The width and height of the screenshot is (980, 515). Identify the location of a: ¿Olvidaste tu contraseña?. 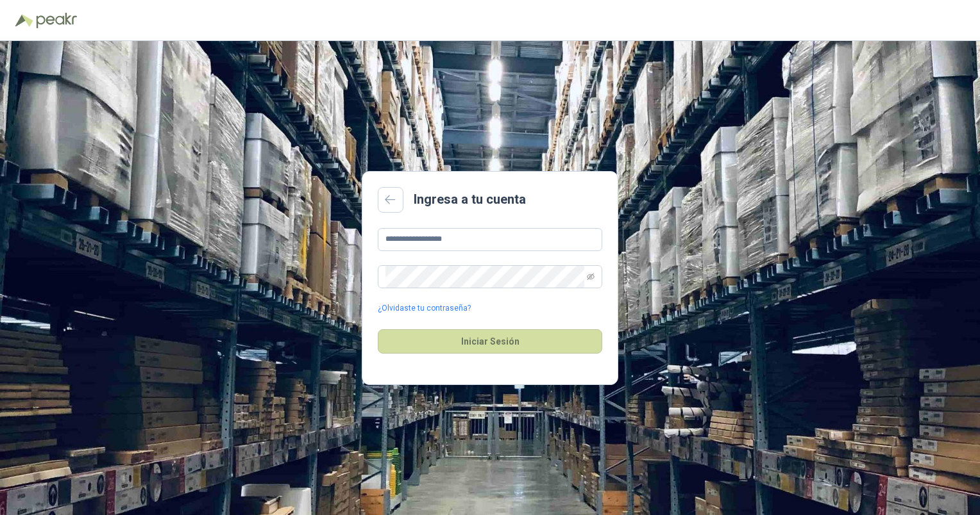
(424, 308).